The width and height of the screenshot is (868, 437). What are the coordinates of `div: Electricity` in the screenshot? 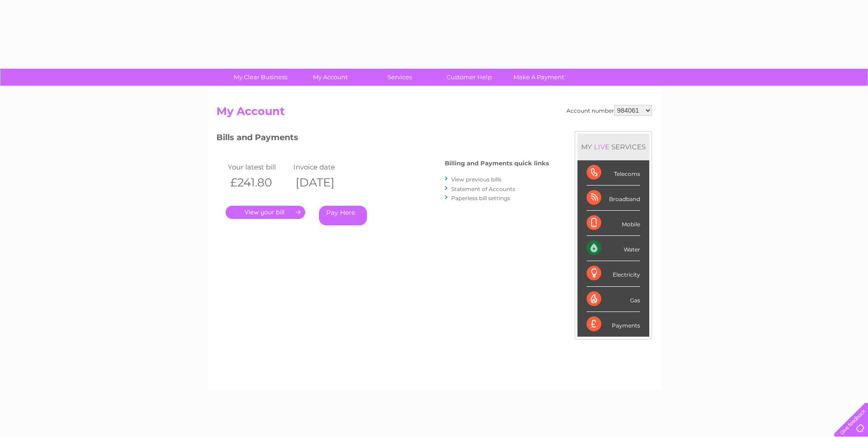 It's located at (613, 273).